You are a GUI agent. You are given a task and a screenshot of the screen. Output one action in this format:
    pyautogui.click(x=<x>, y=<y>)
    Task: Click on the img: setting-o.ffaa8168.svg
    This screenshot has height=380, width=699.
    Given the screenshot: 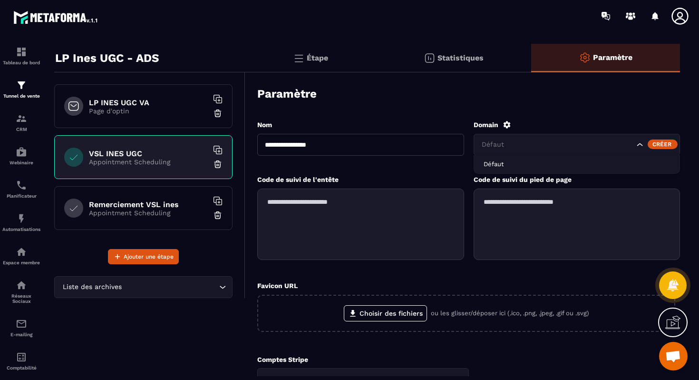 What is the action you would take?
    pyautogui.click(x=585, y=58)
    